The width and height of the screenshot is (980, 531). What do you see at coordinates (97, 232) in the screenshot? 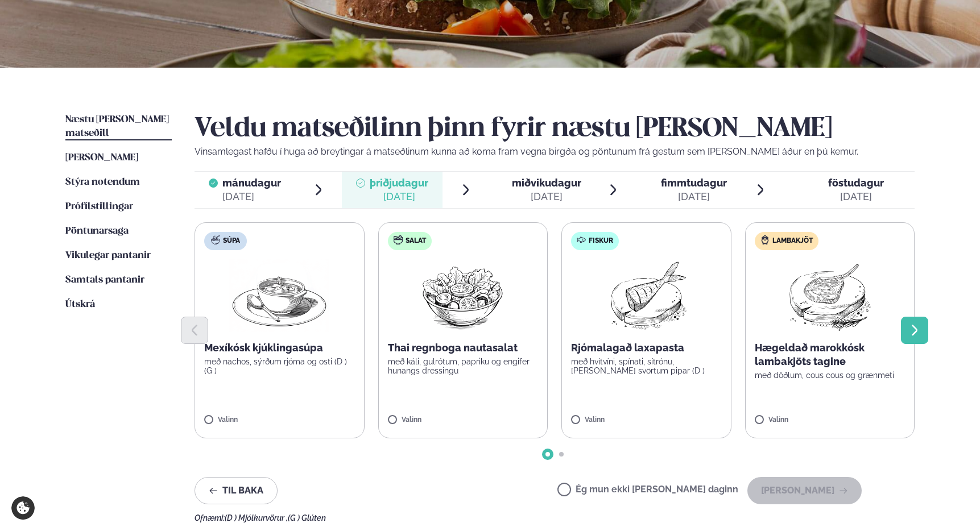
I see `a: Pöntunarsaga` at bounding box center [97, 232].